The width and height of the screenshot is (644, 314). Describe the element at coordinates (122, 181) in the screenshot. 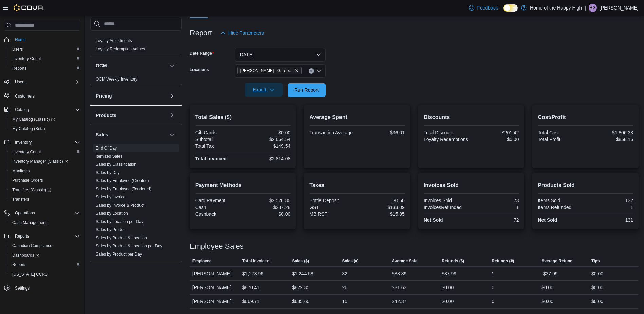

I see `span: Sales by Employee (Created)` at that location.